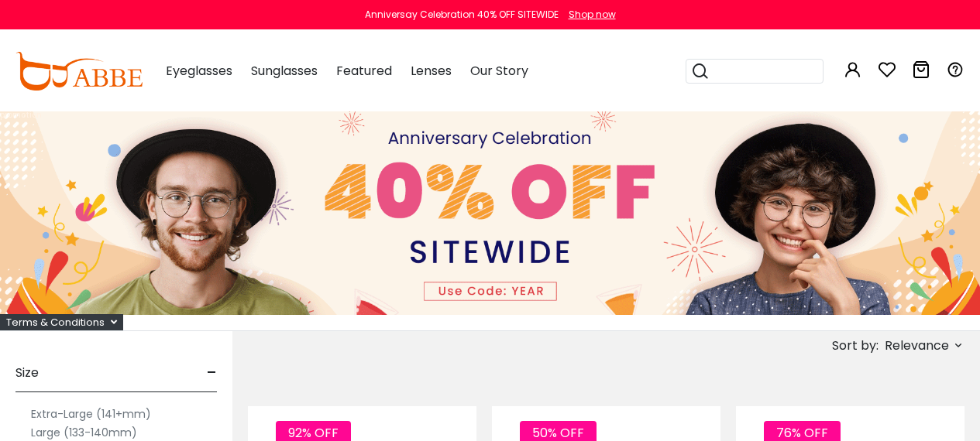 The height and width of the screenshot is (441, 980). I want to click on span: Sunglasses, so click(284, 70).